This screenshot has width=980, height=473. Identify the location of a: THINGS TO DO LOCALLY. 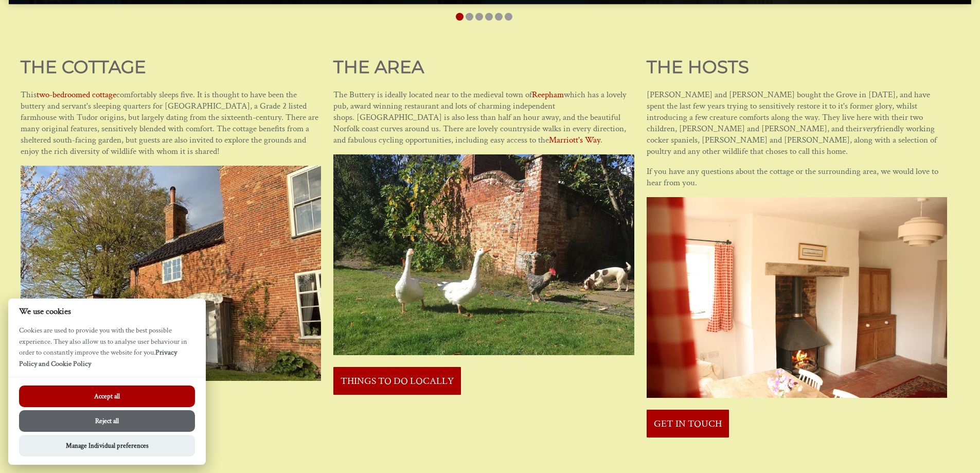
(397, 380).